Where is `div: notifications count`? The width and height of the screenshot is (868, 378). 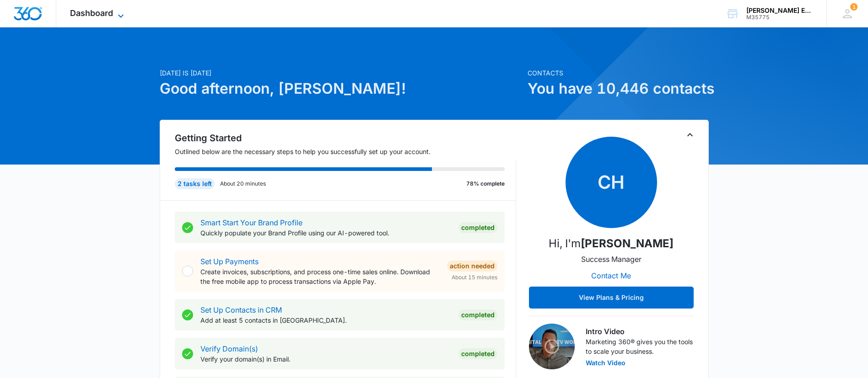 div: notifications count is located at coordinates (853, 7).